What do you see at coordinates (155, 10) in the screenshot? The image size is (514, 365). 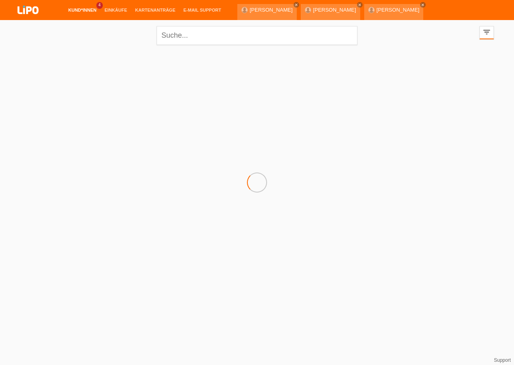 I see `a: Kartenanträge` at bounding box center [155, 10].